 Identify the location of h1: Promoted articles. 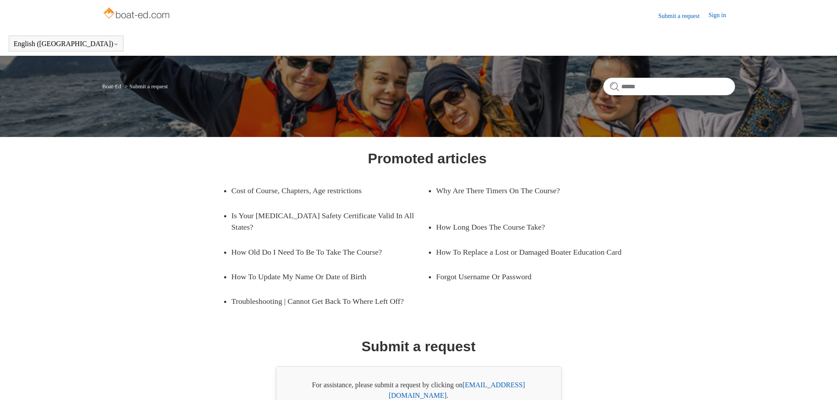
(427, 159).